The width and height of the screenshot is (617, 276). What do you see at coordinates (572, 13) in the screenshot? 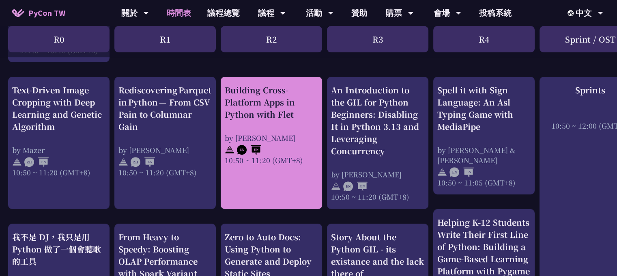
I see `img: Locale Icon` at bounding box center [572, 13].